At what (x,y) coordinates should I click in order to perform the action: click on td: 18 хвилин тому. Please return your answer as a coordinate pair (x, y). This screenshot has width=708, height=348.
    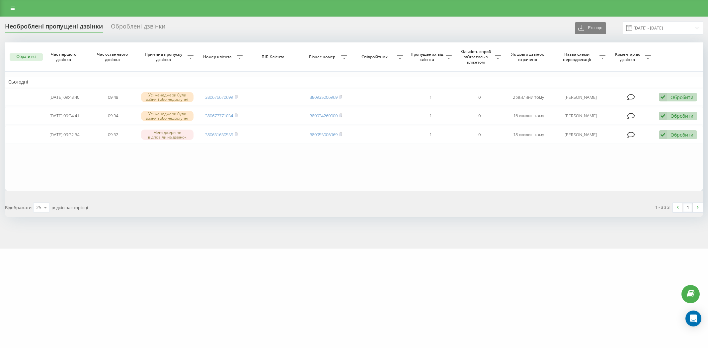
    Looking at the image, I should click on (528, 135).